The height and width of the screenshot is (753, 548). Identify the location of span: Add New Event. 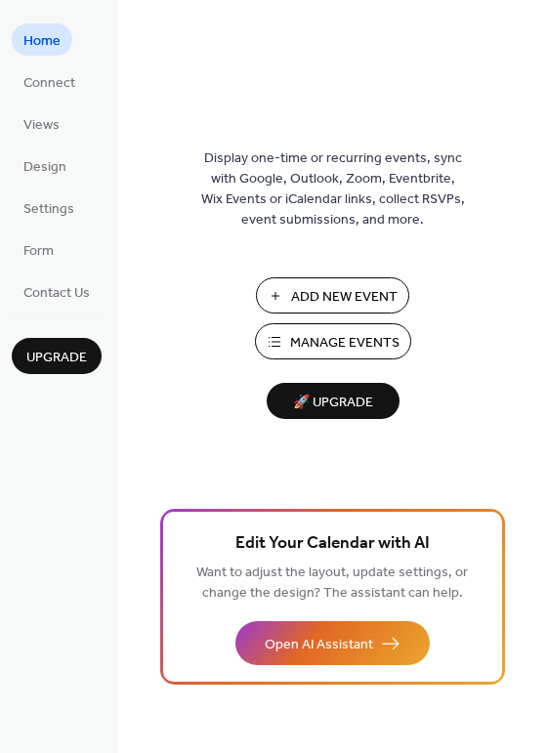
(344, 297).